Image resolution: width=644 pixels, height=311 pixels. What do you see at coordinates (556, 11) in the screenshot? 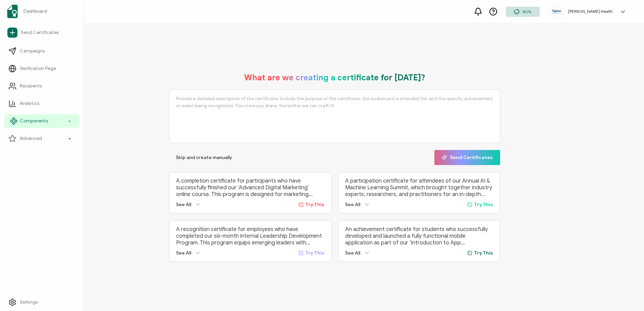
I see `img: d53189b9-353e-42ff-9f98-8e420995f065.jpg` at bounding box center [556, 11].